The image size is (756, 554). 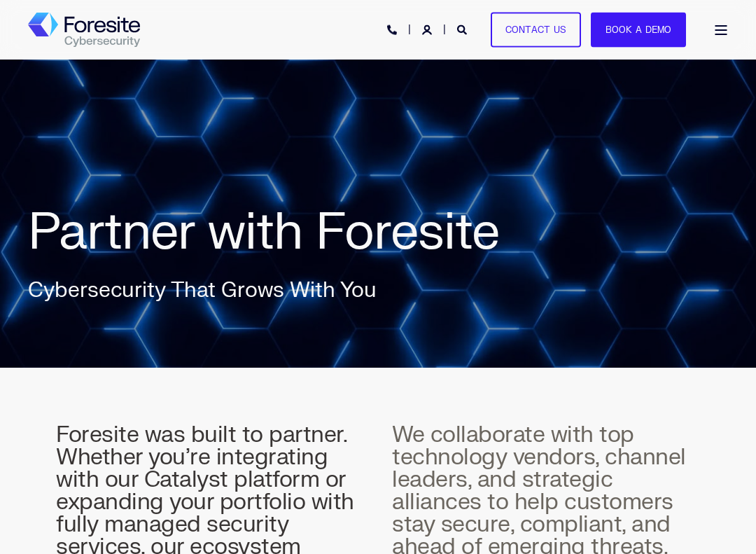 What do you see at coordinates (84, 30) in the screenshot?
I see `a: Back to Home` at bounding box center [84, 30].